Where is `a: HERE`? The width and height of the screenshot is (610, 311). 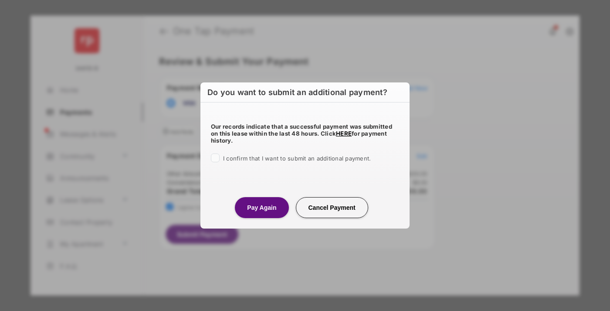 a: HERE is located at coordinates (344, 133).